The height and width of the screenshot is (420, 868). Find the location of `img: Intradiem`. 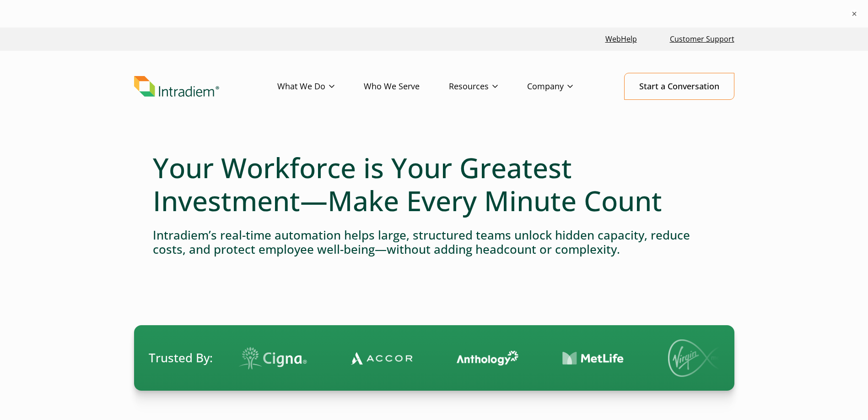

img: Intradiem is located at coordinates (177, 86).